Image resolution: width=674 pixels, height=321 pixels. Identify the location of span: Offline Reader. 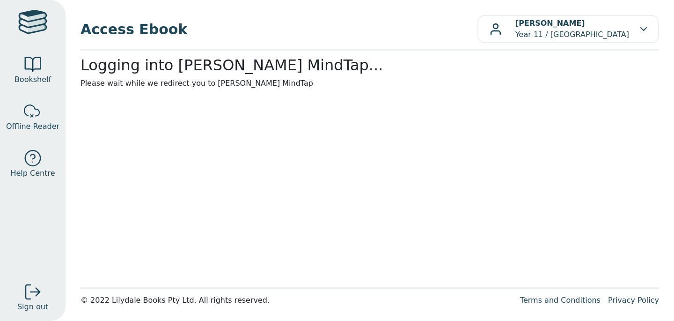
(33, 126).